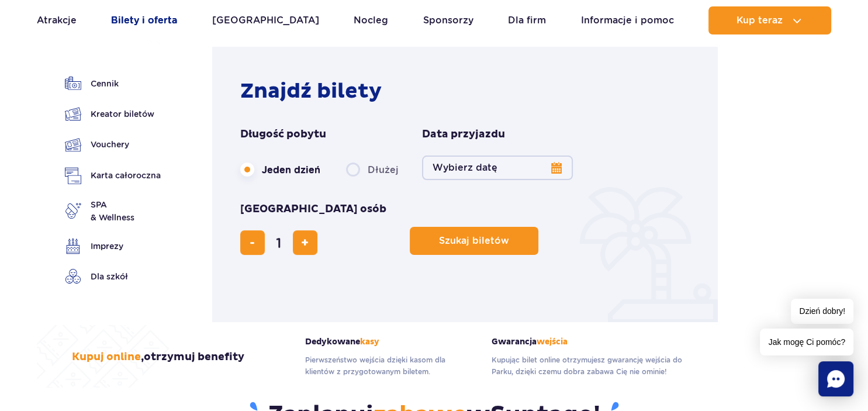  Describe the element at coordinates (372, 170) in the screenshot. I see `label: Dłużej` at that location.